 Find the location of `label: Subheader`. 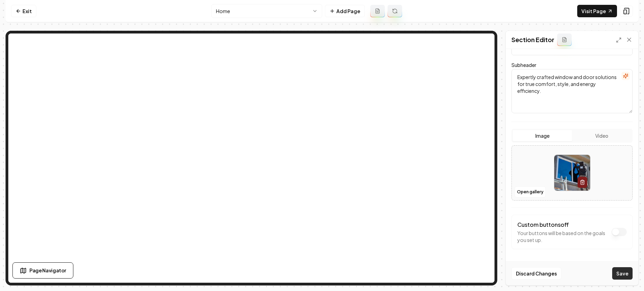

label: Subheader is located at coordinates (524, 65).